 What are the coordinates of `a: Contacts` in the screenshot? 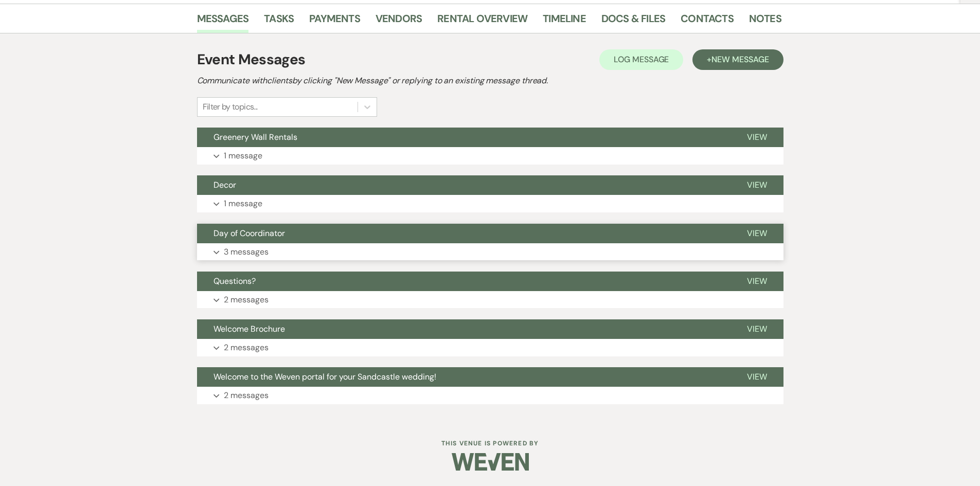 It's located at (707, 22).